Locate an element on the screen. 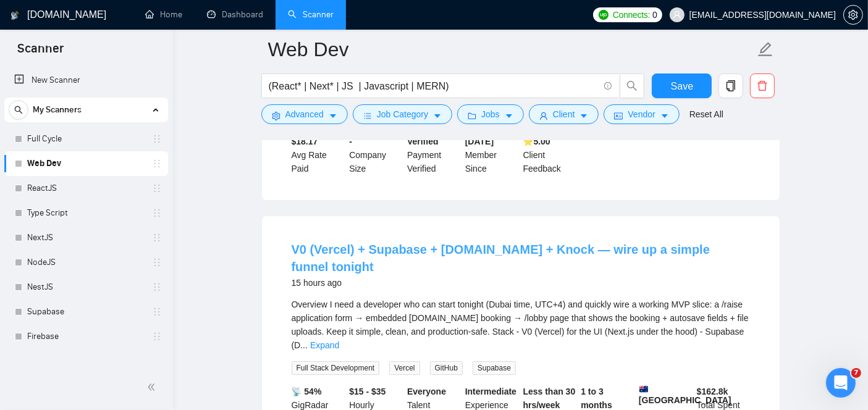 Image resolution: width=868 pixels, height=410 pixels. div: Overview I need a developer who can start tonight (Dubai time, UTC+4) and quickly wire a working ... is located at coordinates (520, 325).